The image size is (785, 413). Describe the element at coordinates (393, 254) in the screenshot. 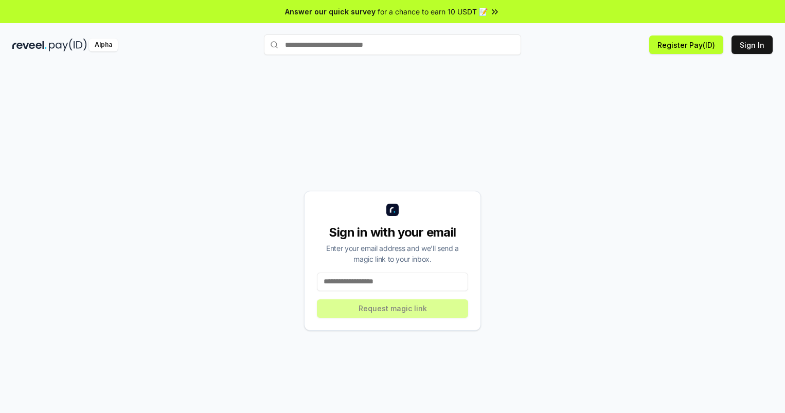

I see `div: Enter your email address and we’ll send a magic link to your inbox.` at that location.